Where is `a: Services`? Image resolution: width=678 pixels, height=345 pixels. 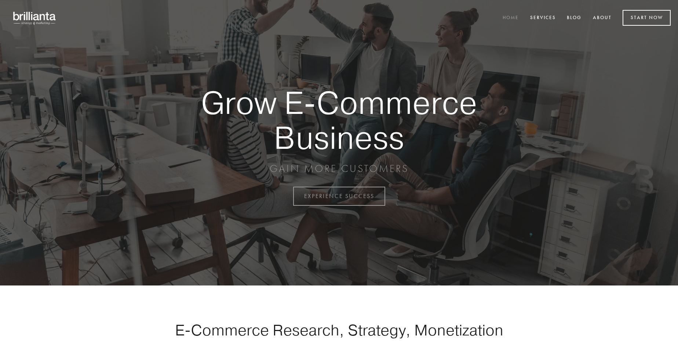 a: Services is located at coordinates (543, 18).